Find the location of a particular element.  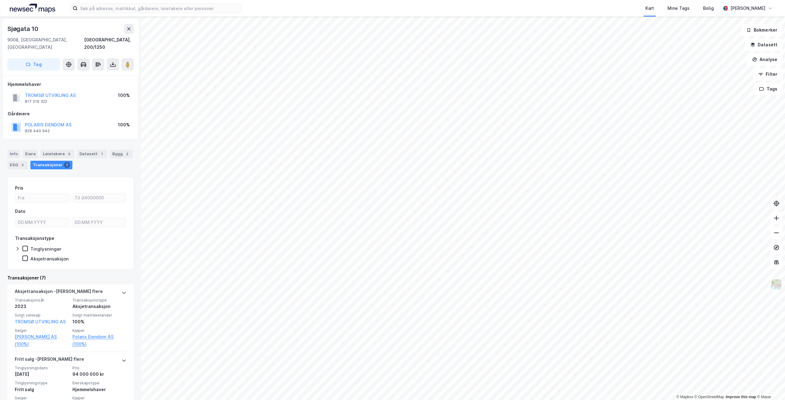

span: Selger is located at coordinates (42, 330).